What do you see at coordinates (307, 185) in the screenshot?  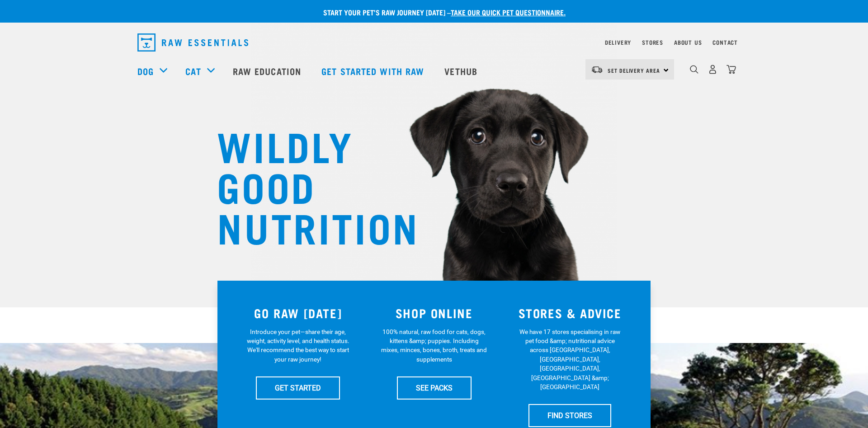 I see `h1: WILDLY GOOD NUTRITION` at bounding box center [307, 185].